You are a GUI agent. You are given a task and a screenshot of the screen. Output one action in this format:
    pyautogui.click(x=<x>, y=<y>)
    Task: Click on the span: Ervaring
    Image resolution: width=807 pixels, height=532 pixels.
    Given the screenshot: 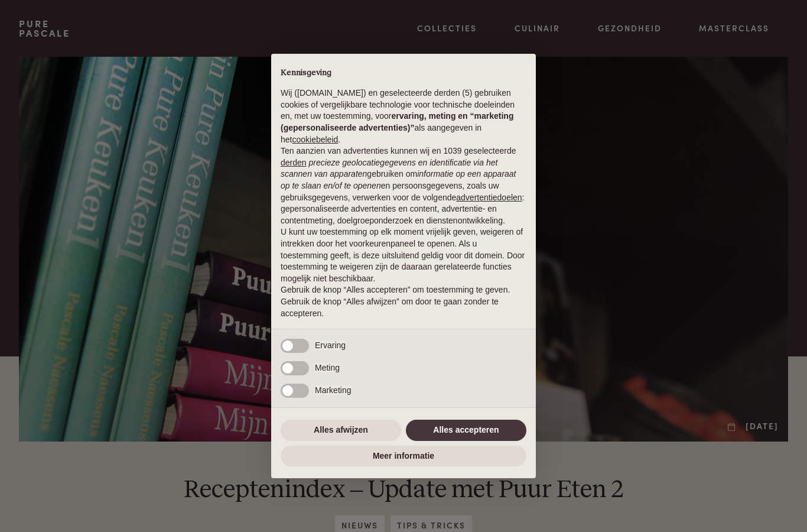 What is the action you would take?
    pyautogui.click(x=331, y=345)
    